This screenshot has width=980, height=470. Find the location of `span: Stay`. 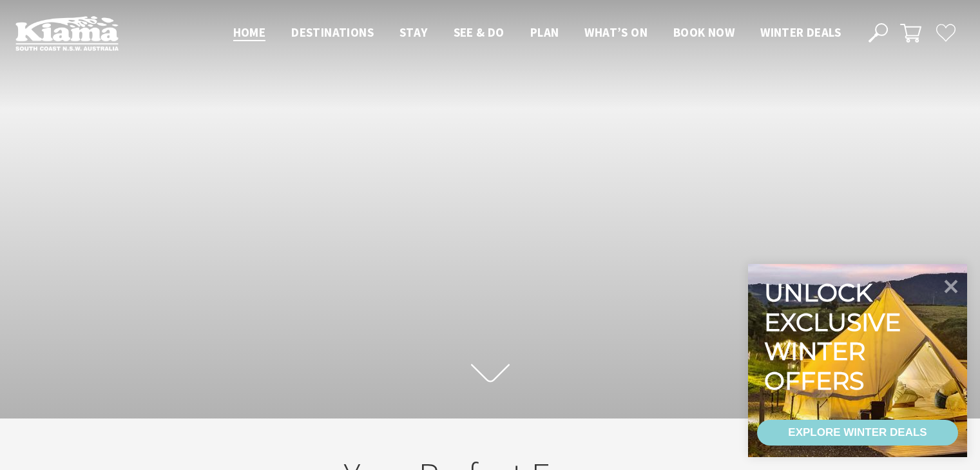

span: Stay is located at coordinates (413, 32).